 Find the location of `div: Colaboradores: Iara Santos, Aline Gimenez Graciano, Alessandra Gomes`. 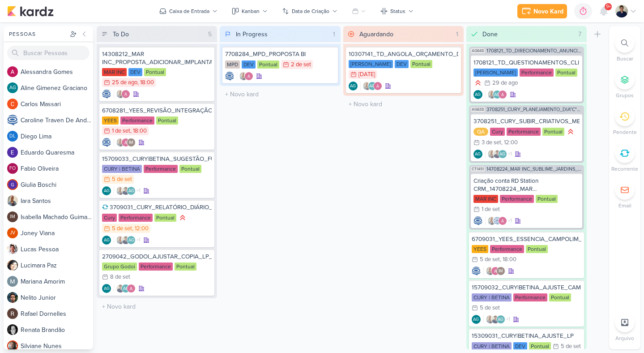

div: Colaboradores: Iara Santos, Aline Gimenez Graciano, Alessandra Gomes is located at coordinates (371, 86).